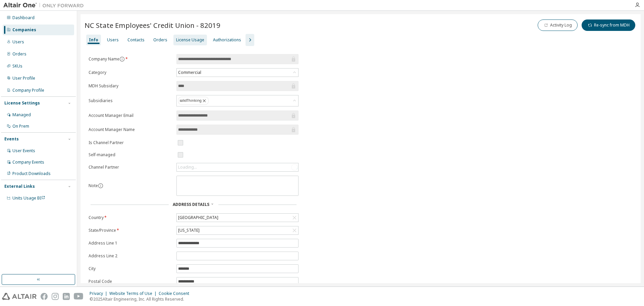 The image size is (644, 306). I want to click on label: Address Line 2, so click(131, 256).